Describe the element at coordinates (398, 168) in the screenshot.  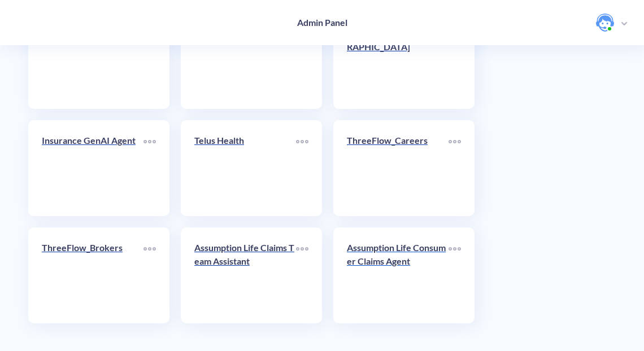
I see `a: ThreeFlow_Careers` at that location.